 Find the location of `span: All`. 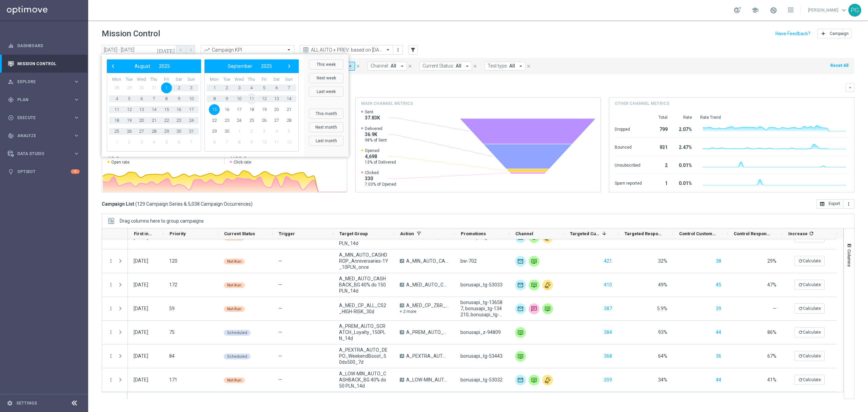

span: All is located at coordinates (458, 66).